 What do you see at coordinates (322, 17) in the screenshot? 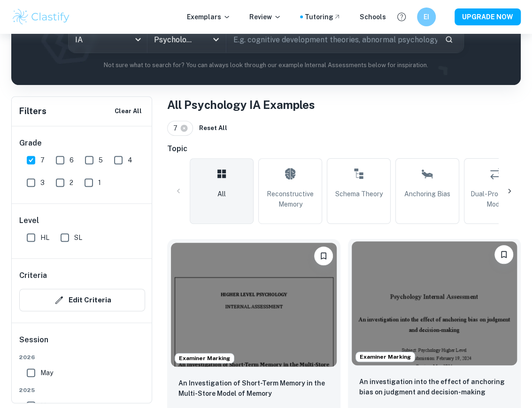
I see `a: Tutoring` at bounding box center [322, 17].